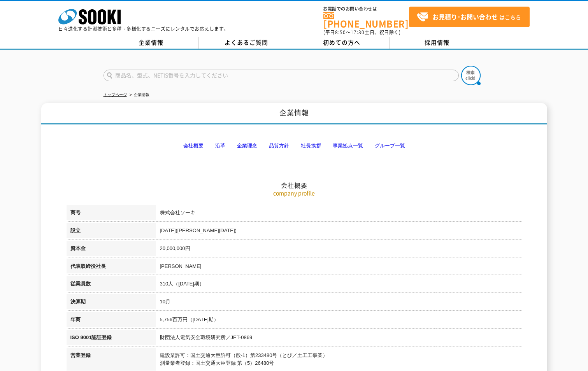  What do you see at coordinates (366, 9) in the screenshot?
I see `span: お電話でのお問い合わせは` at bounding box center [366, 9].